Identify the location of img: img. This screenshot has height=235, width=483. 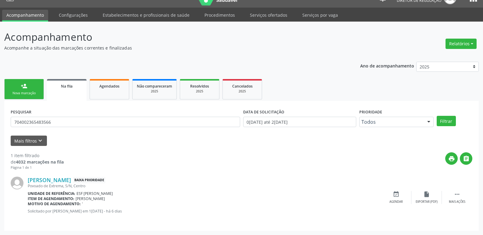
(17, 183).